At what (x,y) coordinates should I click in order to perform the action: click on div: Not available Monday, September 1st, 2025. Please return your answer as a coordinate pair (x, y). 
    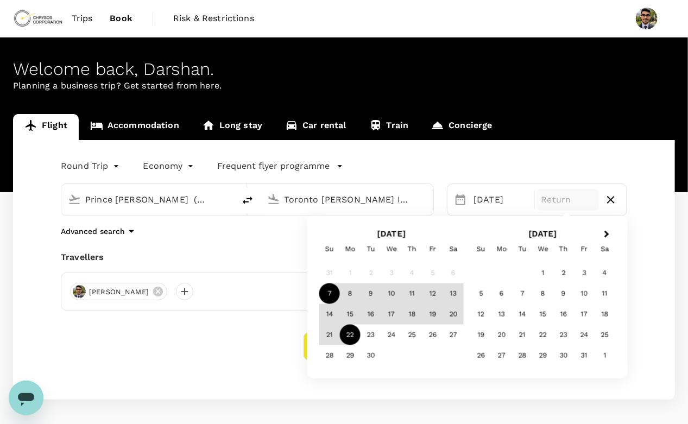
    Looking at the image, I should click on (350, 273).